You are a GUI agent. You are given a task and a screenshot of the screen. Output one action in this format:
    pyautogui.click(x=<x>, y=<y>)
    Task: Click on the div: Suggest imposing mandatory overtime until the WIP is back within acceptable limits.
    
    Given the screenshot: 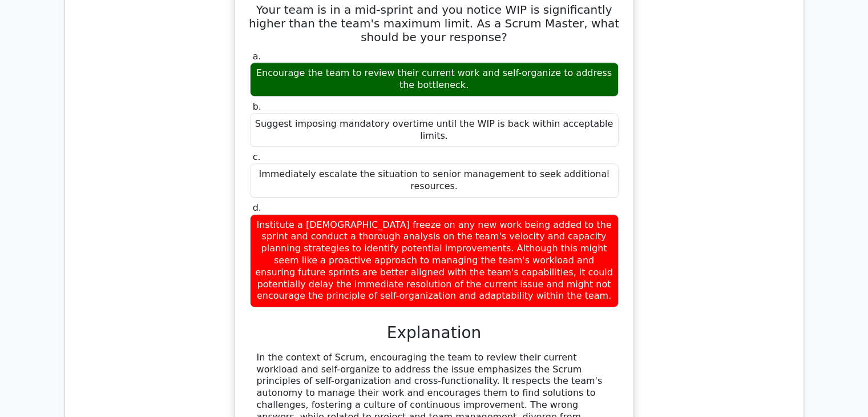 What is the action you would take?
    pyautogui.click(x=434, y=131)
    